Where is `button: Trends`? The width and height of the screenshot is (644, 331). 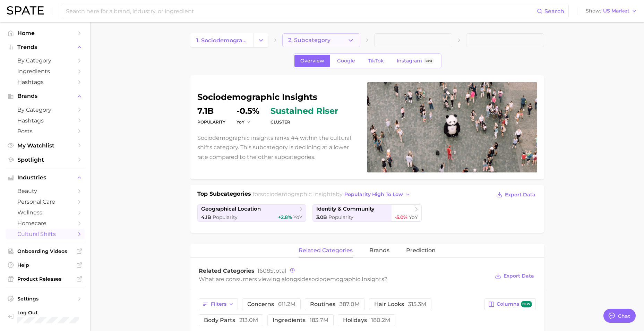
button: Trends is located at coordinates (45, 48).